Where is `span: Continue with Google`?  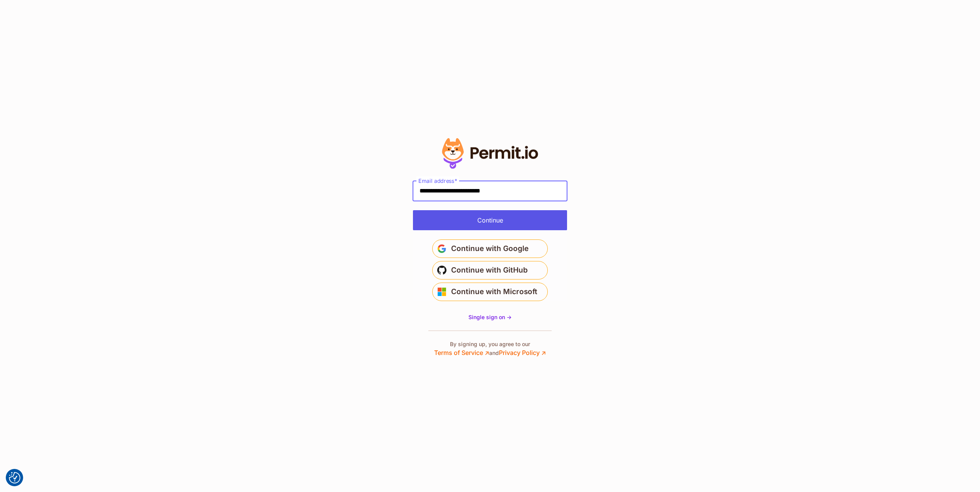 span: Continue with Google is located at coordinates (489, 249).